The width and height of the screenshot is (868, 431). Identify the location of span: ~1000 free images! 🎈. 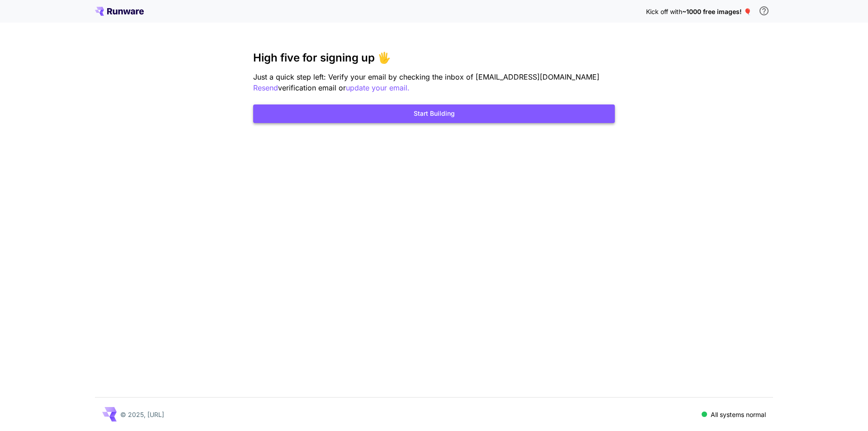
(717, 12).